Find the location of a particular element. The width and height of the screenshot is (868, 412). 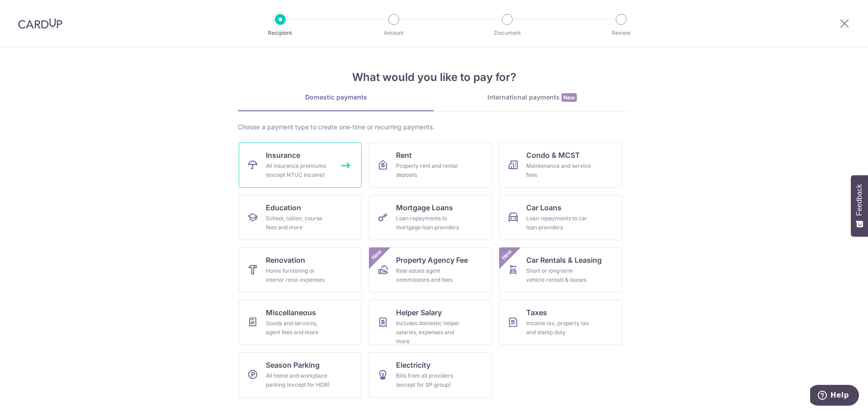

span: Renovation is located at coordinates (286, 260).